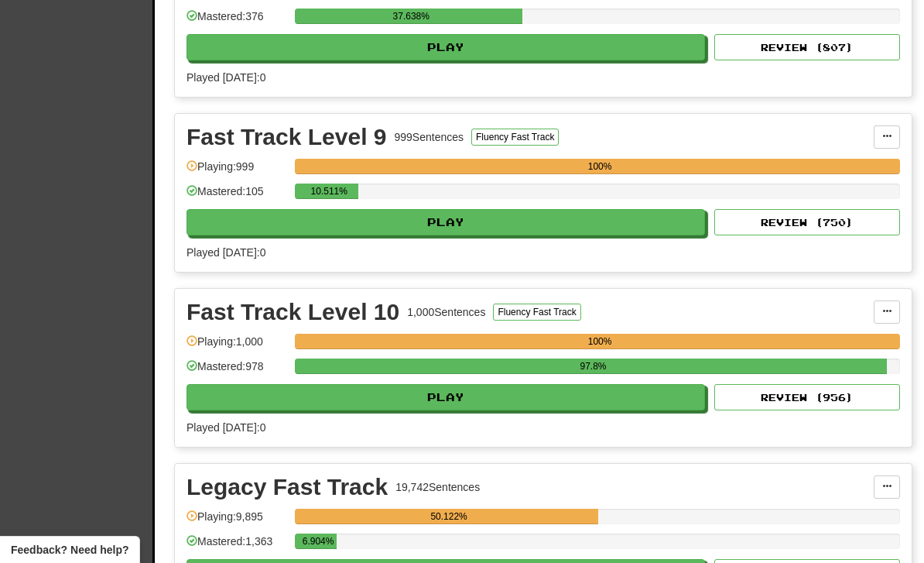 Image resolution: width=924 pixels, height=563 pixels. Describe the element at coordinates (808, 222) in the screenshot. I see `button: Review (750)` at that location.